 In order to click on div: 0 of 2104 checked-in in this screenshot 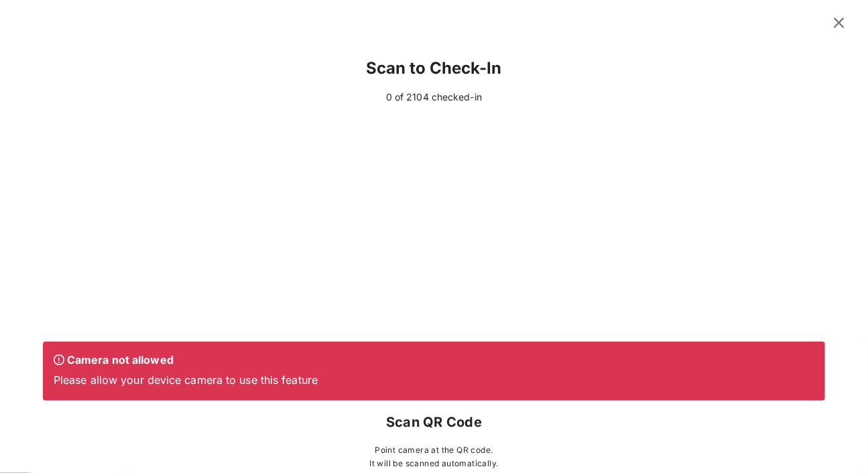, I will do `click(433, 97)`.